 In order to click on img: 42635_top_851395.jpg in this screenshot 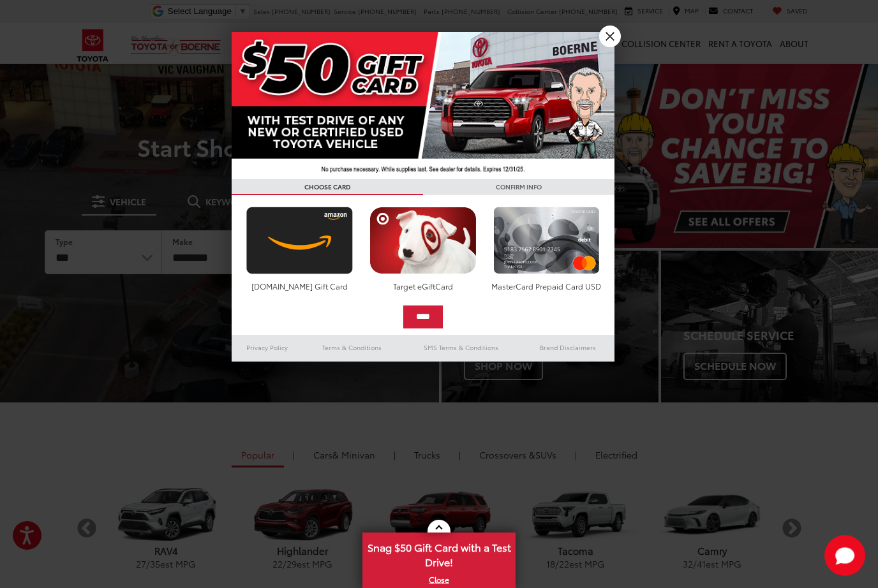, I will do `click(423, 105)`.